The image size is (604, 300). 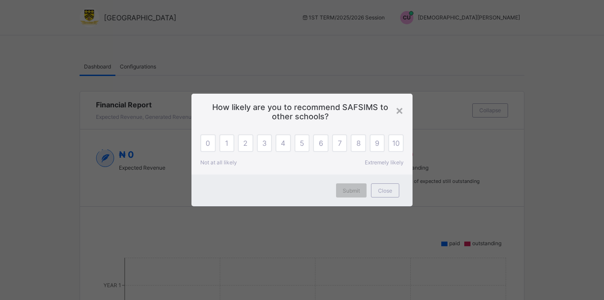 What do you see at coordinates (246, 143) in the screenshot?
I see `span: 2` at bounding box center [246, 143].